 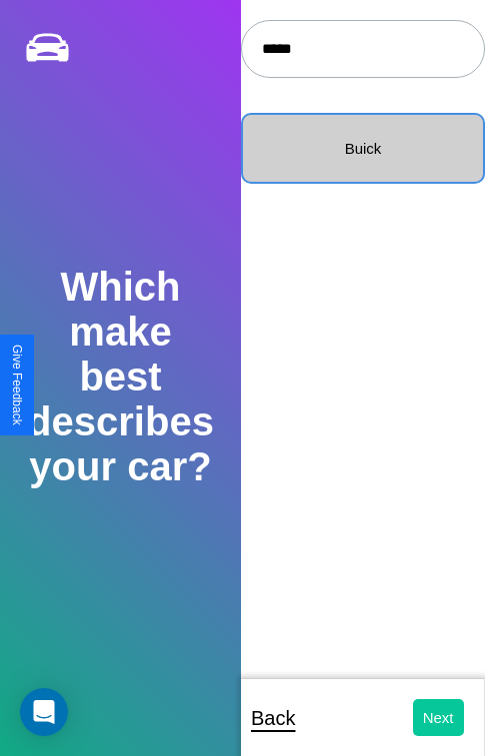 What do you see at coordinates (273, 718) in the screenshot?
I see `p: Back` at bounding box center [273, 718].